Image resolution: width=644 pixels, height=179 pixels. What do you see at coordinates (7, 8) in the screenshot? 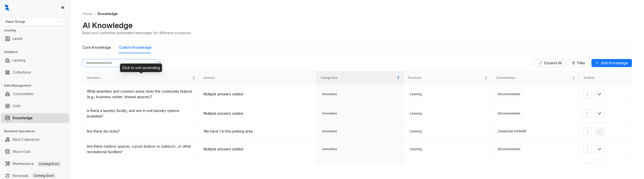
I see `img: logo` at bounding box center [7, 8].